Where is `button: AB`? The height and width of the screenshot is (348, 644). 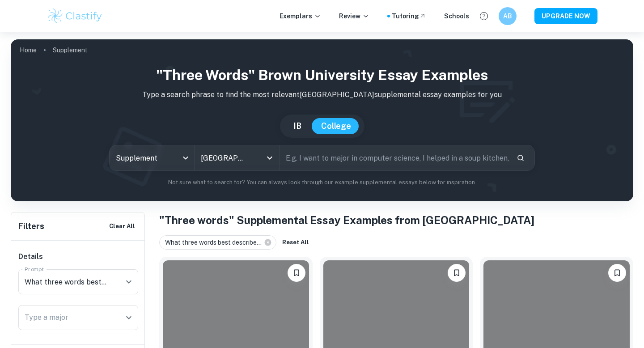 button: AB is located at coordinates (508, 16).